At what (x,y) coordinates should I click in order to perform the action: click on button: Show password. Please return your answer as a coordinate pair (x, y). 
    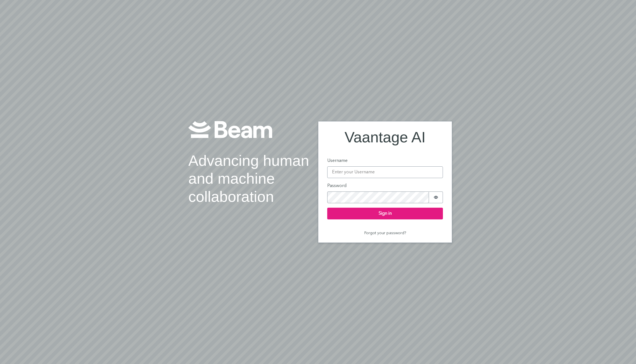
    Looking at the image, I should click on (436, 197).